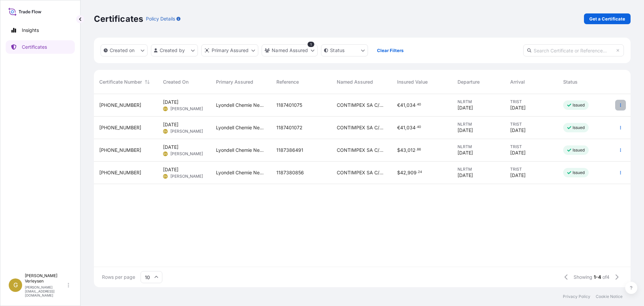  Describe the element at coordinates (469, 82) in the screenshot. I see `span: Departure` at that location.